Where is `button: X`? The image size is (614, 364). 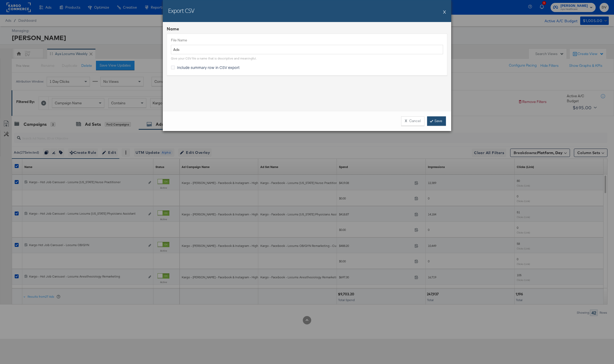 button: X is located at coordinates (445, 12).